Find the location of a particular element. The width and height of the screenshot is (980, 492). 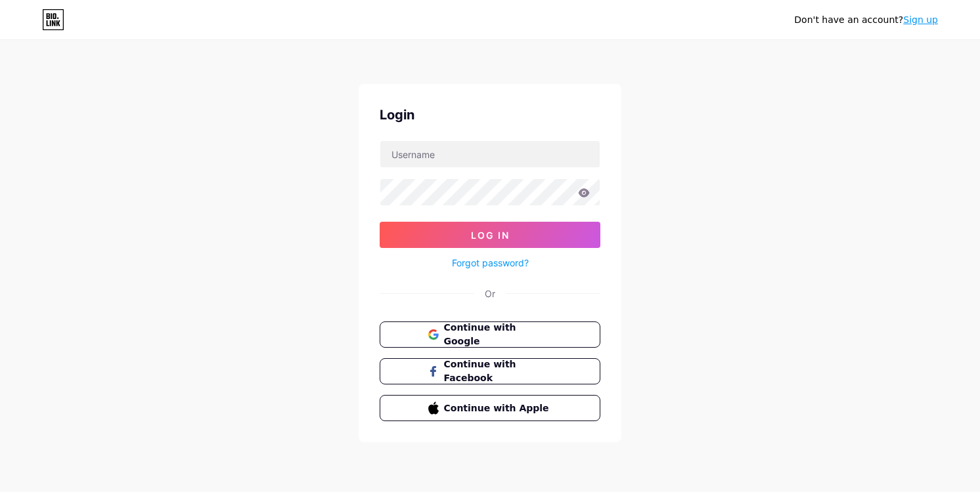

a: Continue with Google is located at coordinates (490, 334).